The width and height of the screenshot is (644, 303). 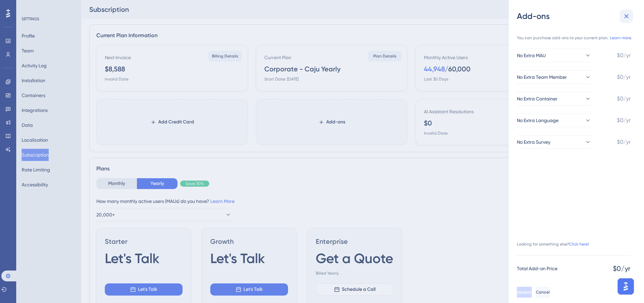 I want to click on a: Learn more., so click(x=620, y=38).